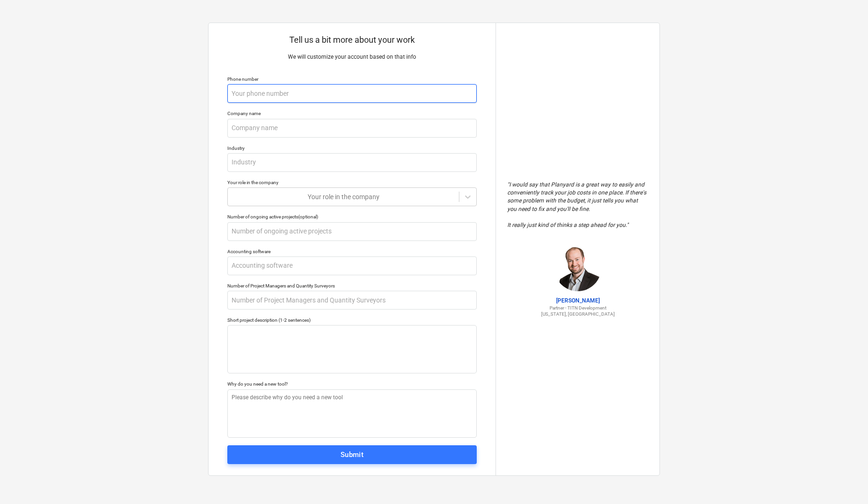  Describe the element at coordinates (578, 204) in the screenshot. I see `p: " I would say that Planyard is a great way to easily and conveniently track your job costs in one...` at that location.